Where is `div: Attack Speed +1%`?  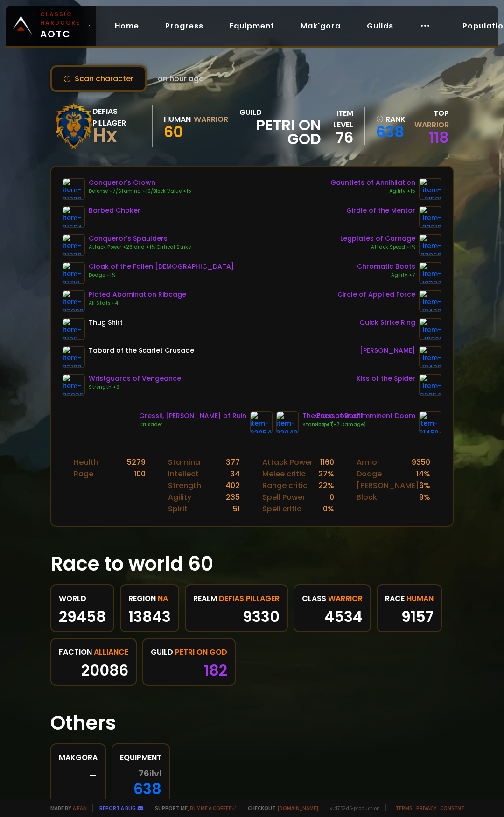 div: Attack Speed +1% is located at coordinates (378, 247).